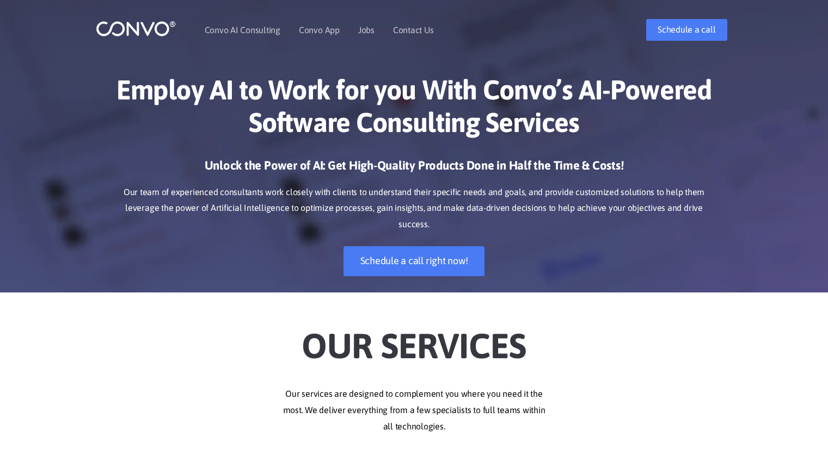 The width and height of the screenshot is (828, 449). I want to click on h1: Employ AI to Work for you With Convo’s AI-Powered Software Consulting Services, so click(414, 110).